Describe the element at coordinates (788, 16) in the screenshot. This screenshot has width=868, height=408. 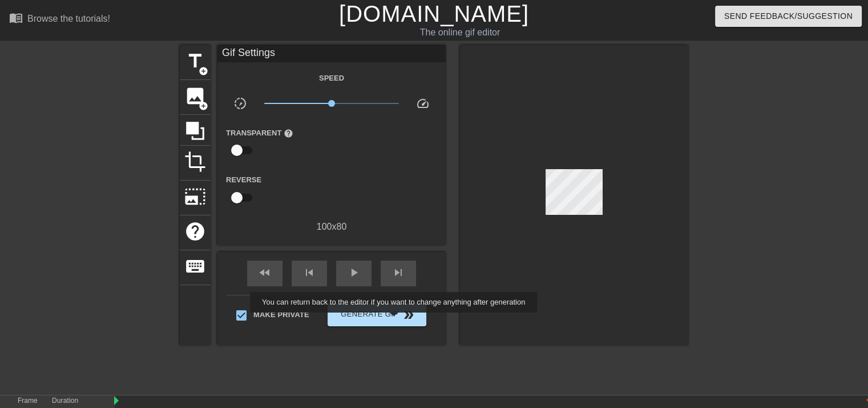
I see `button: Send Feedback/Suggestion` at that location.